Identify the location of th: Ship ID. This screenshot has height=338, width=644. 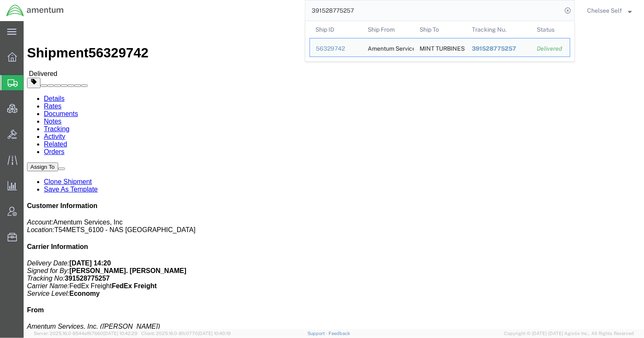
(336, 30).